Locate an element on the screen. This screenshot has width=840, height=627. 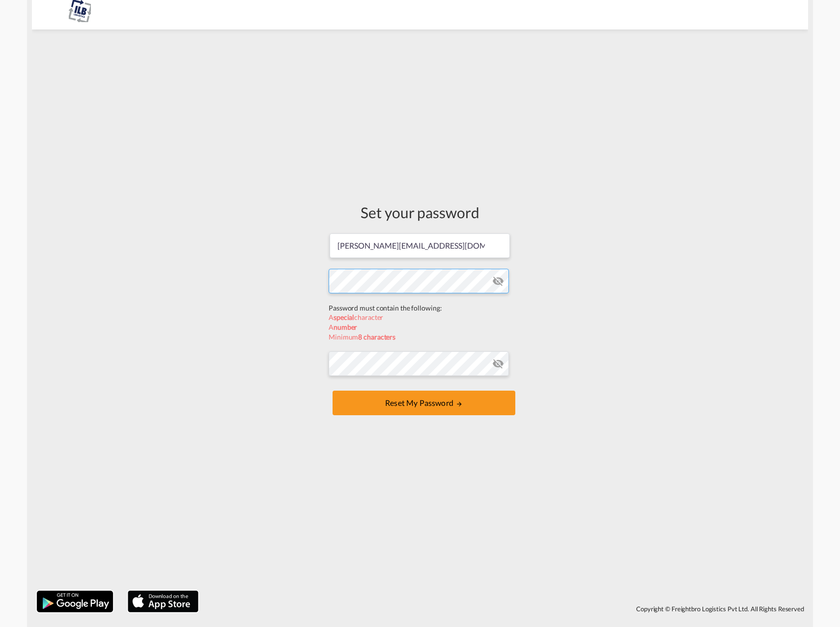
b: number is located at coordinates (345, 327).